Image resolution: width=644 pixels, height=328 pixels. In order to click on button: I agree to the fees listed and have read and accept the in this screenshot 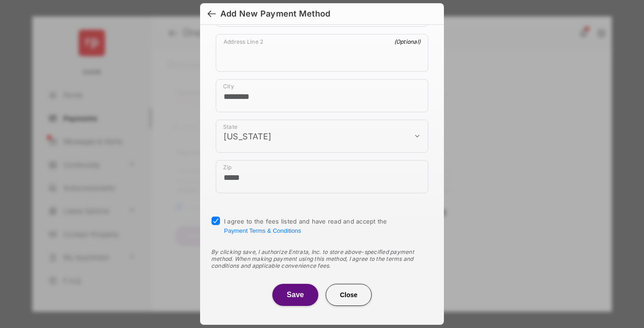, I will do `click(262, 230)`.